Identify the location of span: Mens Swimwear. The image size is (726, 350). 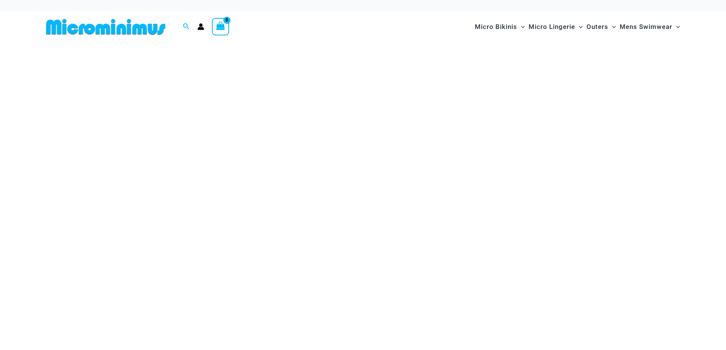
(646, 27).